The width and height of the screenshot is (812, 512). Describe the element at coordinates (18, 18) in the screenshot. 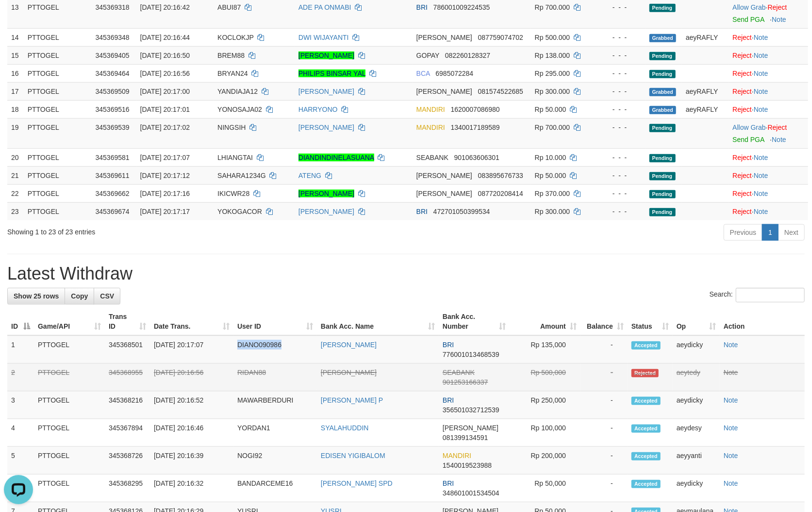

I see `button: Open LiveChat chat widget` at that location.